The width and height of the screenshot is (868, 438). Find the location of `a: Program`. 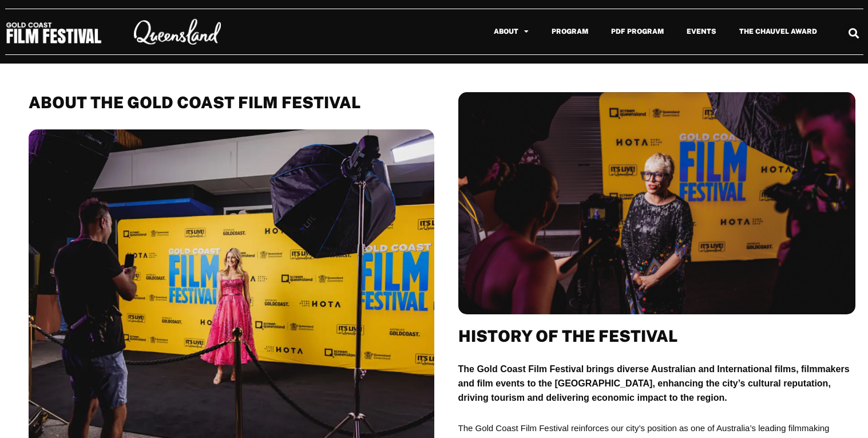

a: Program is located at coordinates (570, 31).